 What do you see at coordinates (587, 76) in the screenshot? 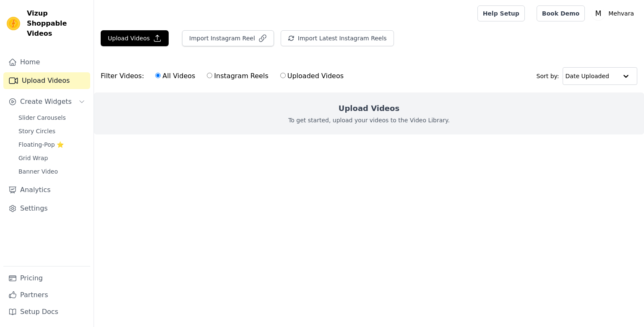
I see `div: Sort by:` at bounding box center [587, 76].